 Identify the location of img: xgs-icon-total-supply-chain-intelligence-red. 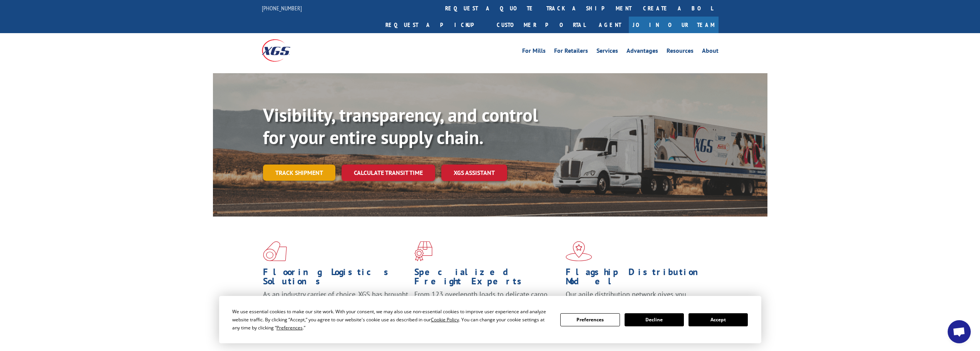
(275, 251).